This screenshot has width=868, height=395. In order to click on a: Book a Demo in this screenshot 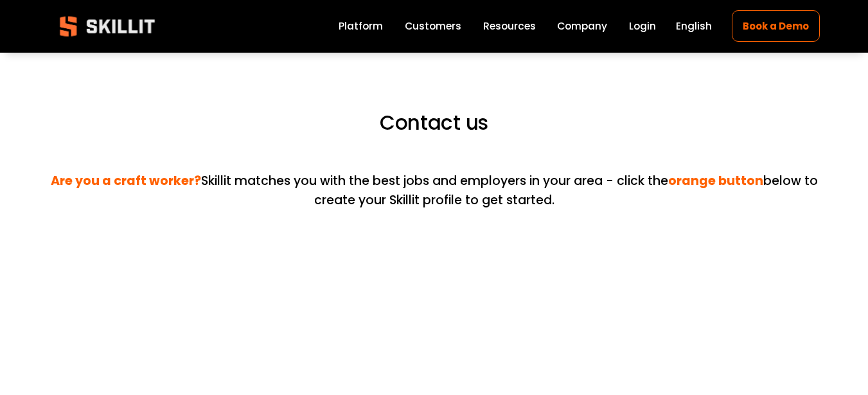, I will do `click(775, 26)`.